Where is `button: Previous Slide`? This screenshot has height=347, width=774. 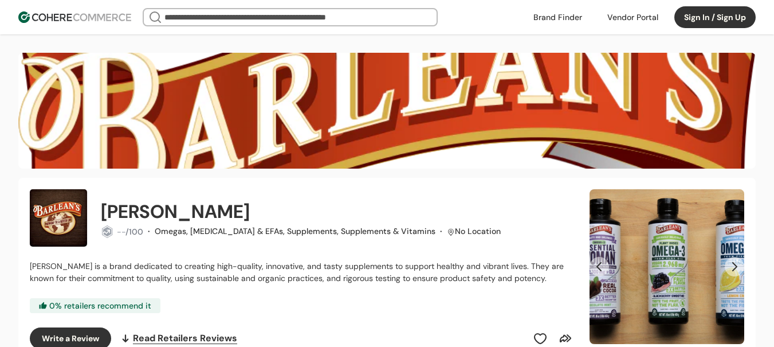
button: Previous Slide is located at coordinates (599, 266).